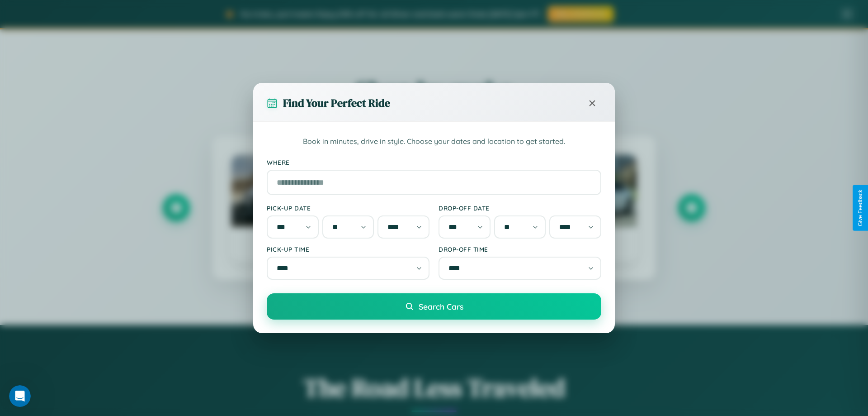 The height and width of the screenshot is (416, 868). What do you see at coordinates (348, 208) in the screenshot?
I see `label: Pick-up Date` at bounding box center [348, 208].